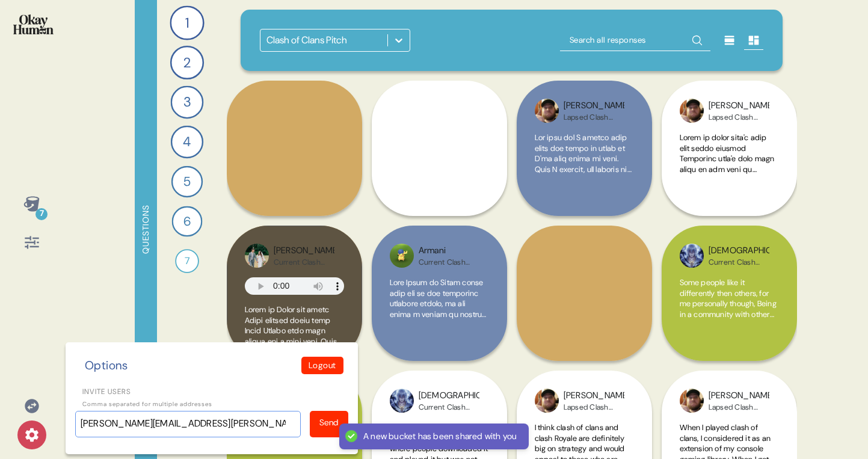 This screenshot has height=459, width=868. Describe the element at coordinates (440, 436) in the screenshot. I see `div: A new bucket has been shared with you` at that location.